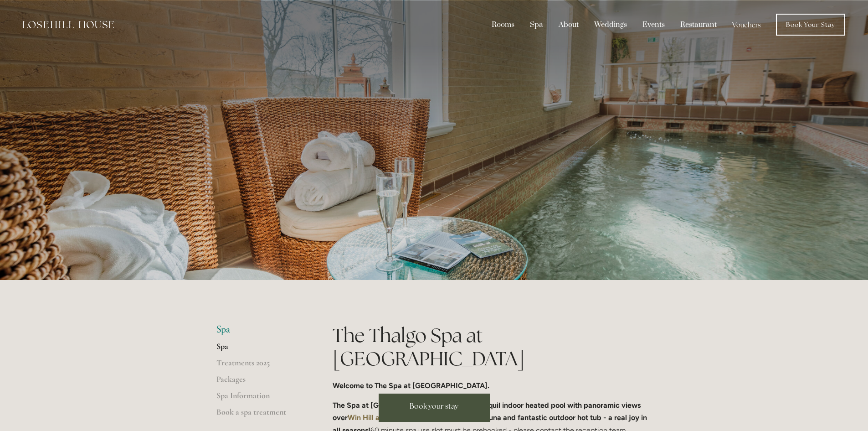  What do you see at coordinates (536, 24) in the screenshot?
I see `div: Spa` at bounding box center [536, 24].